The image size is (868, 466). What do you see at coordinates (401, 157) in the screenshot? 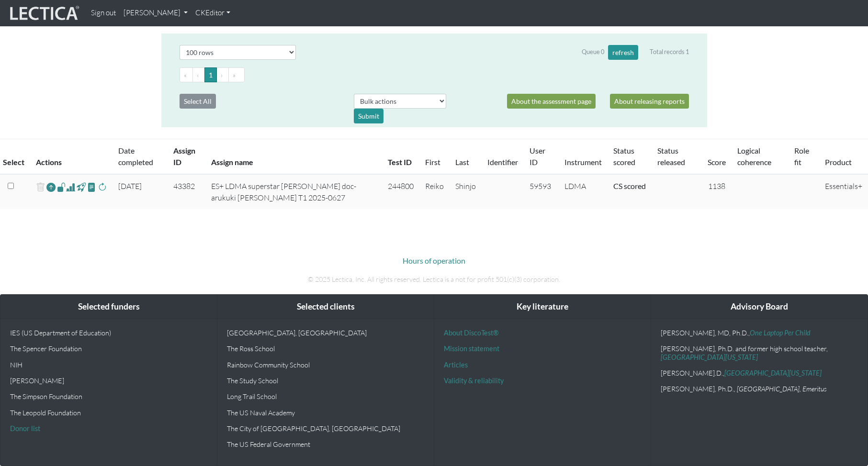
I see `th: Test ID` at bounding box center [401, 157].